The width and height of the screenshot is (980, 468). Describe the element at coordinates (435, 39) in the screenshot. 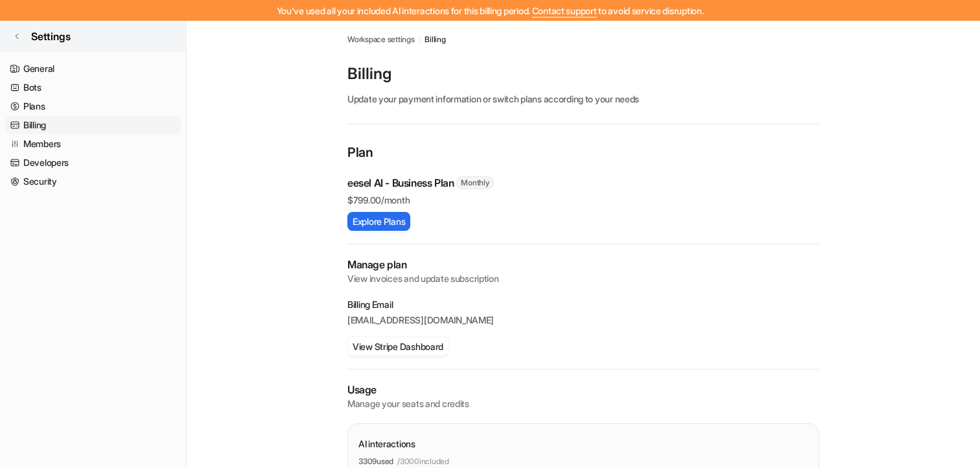

I see `span: Billing` at that location.